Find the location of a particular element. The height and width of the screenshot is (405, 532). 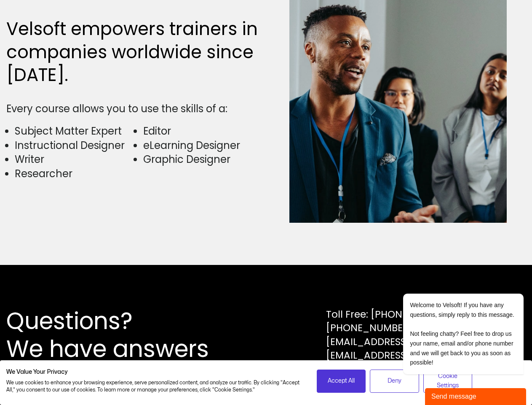

span: Accept All is located at coordinates (341, 381).